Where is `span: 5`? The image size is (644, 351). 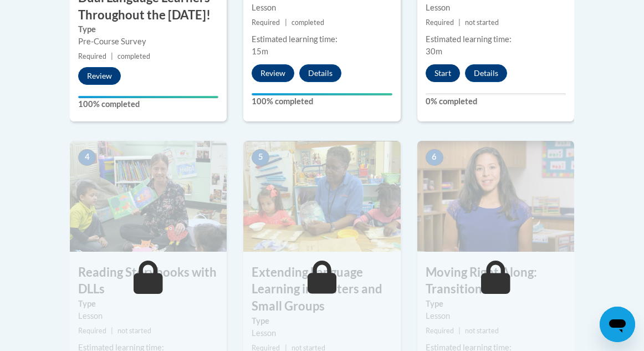 span: 5 is located at coordinates (260, 158).